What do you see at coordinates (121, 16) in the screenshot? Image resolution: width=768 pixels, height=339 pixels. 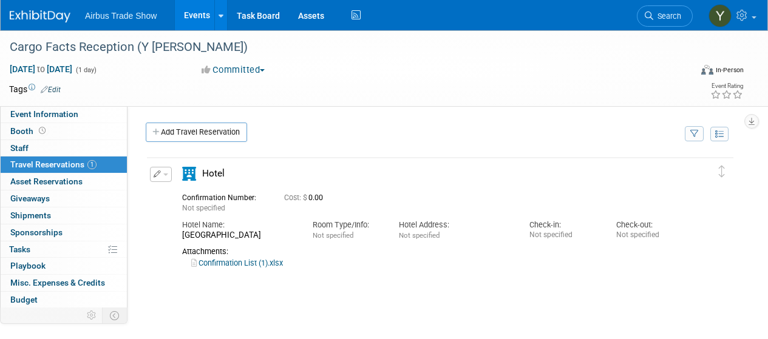 I see `span: Airbus Trade Show` at bounding box center [121, 16].